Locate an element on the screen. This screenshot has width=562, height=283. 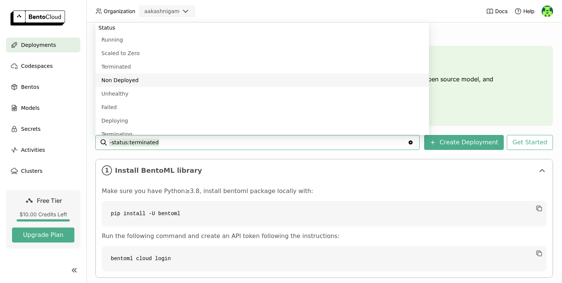
input: Search is located at coordinates (258, 143).